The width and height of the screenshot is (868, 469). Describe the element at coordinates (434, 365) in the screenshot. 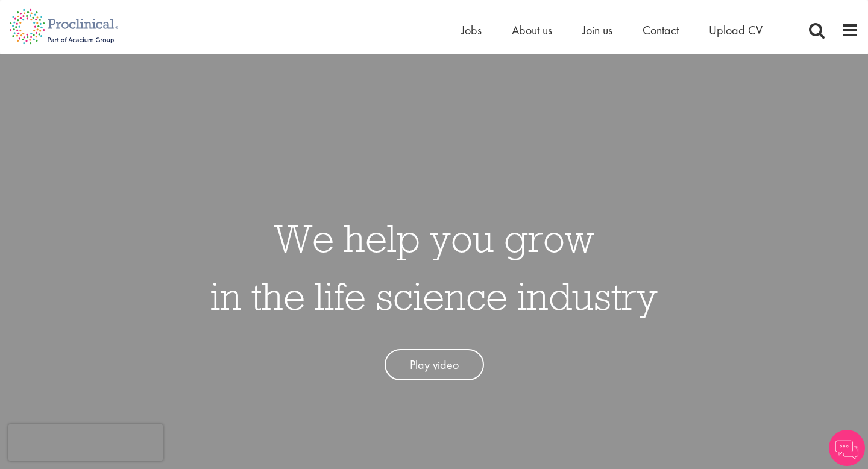

I see `a: Play video` at that location.